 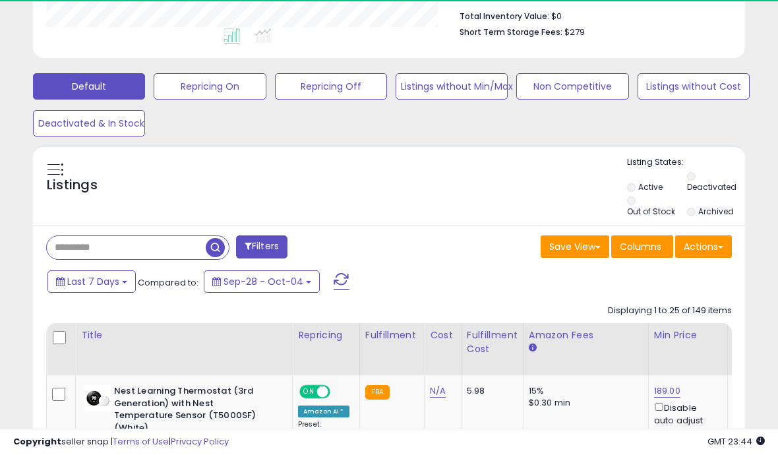 What do you see at coordinates (89, 86) in the screenshot?
I see `button: Default` at bounding box center [89, 86].